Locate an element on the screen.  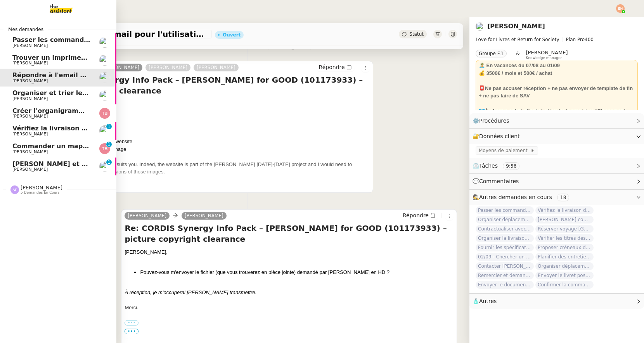
div: Merci. is located at coordinates (289, 308).